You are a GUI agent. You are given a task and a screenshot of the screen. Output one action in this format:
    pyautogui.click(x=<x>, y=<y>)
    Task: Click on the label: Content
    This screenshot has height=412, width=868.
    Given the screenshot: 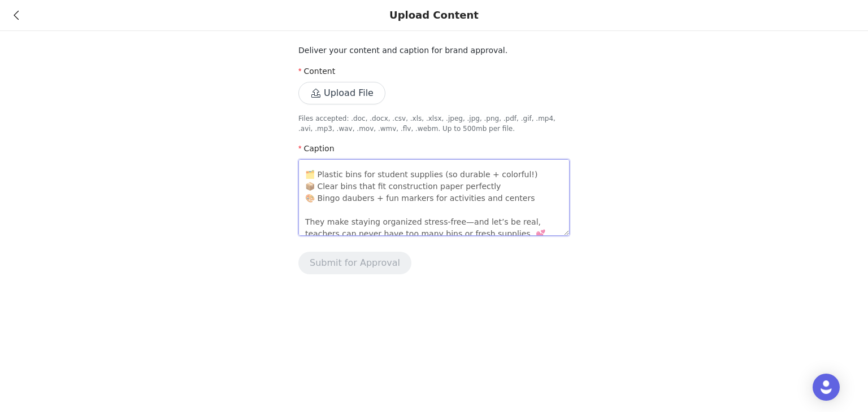 What is the action you would take?
    pyautogui.click(x=316, y=71)
    